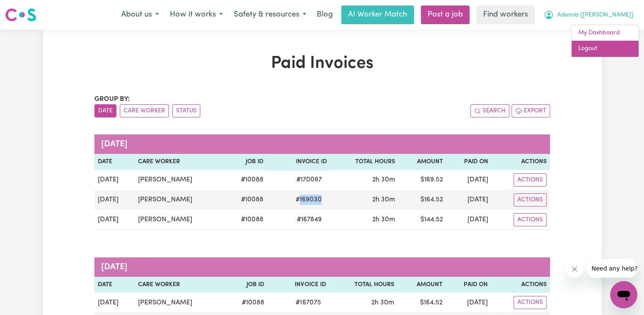  Describe the element at coordinates (531, 110) in the screenshot. I see `button: Export` at that location.